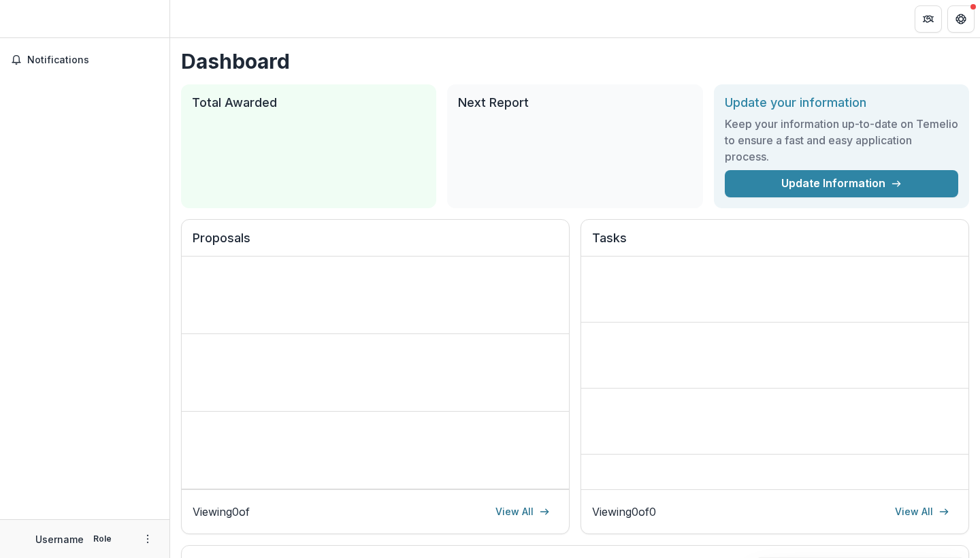 Image resolution: width=980 pixels, height=558 pixels. Describe the element at coordinates (841, 140) in the screenshot. I see `h3: Keep your information up-to-date on Temelio to ensure a fast and easy application process.` at that location.